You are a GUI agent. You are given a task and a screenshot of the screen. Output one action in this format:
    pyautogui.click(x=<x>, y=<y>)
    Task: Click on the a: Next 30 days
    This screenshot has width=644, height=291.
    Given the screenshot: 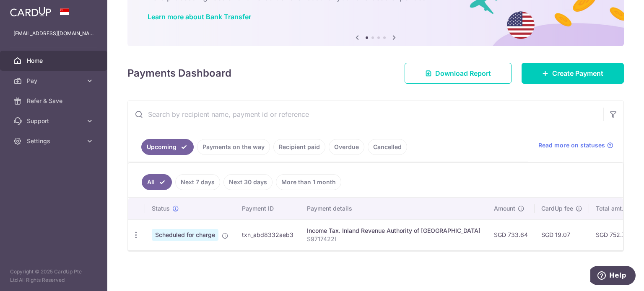 What is the action you would take?
    pyautogui.click(x=248, y=182)
    